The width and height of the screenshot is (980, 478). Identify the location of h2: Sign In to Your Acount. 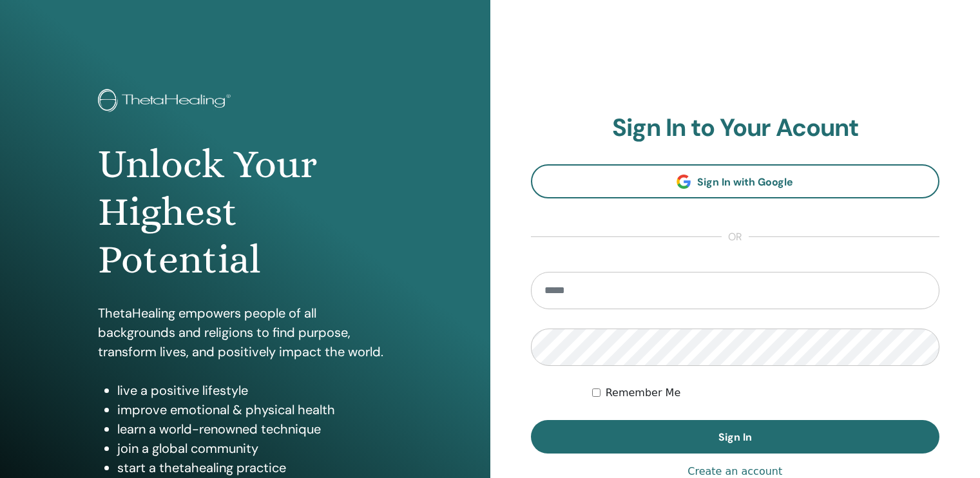
(736, 128).